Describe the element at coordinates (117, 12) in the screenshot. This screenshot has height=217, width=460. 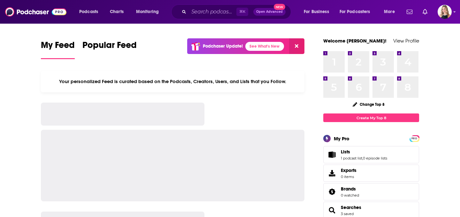
I see `span: Charts` at that location.